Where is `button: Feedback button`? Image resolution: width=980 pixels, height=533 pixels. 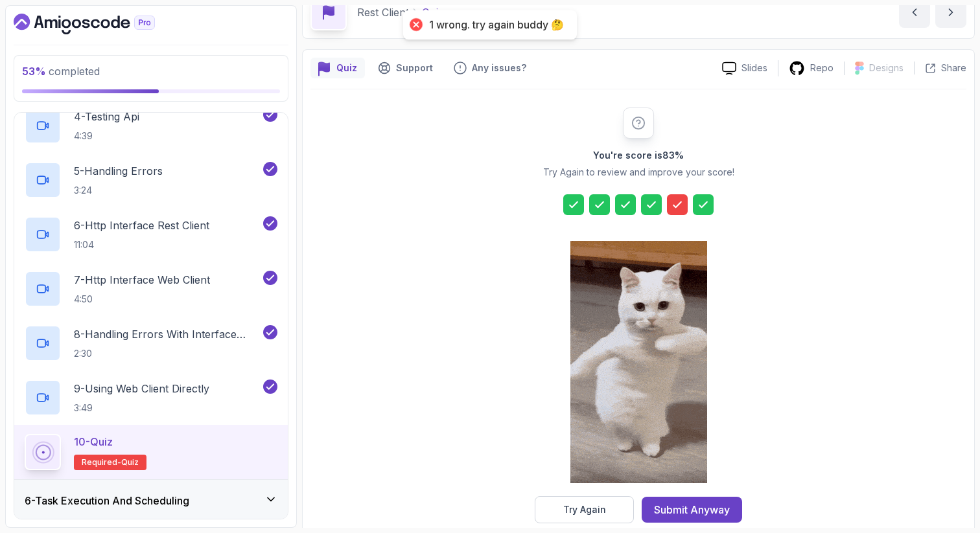 button: Feedback button is located at coordinates (490, 68).